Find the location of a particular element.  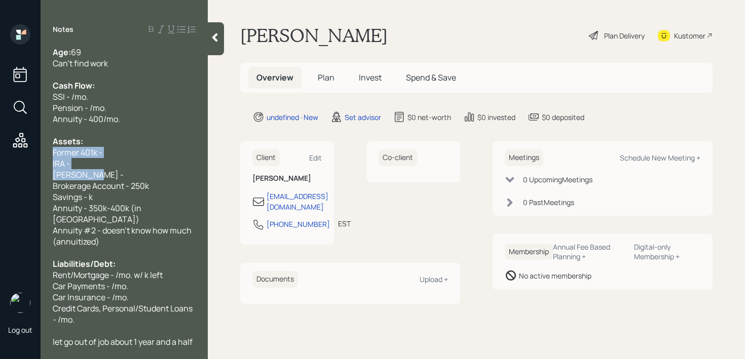

span: Pension - /mo. is located at coordinates (80, 108).